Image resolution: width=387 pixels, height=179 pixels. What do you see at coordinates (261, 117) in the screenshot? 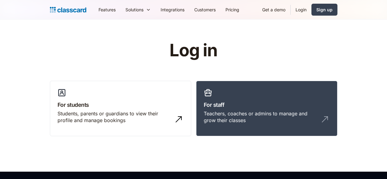
I see `div: Teachers, coaches or admins to manage and grow their classes` at bounding box center [261, 117].